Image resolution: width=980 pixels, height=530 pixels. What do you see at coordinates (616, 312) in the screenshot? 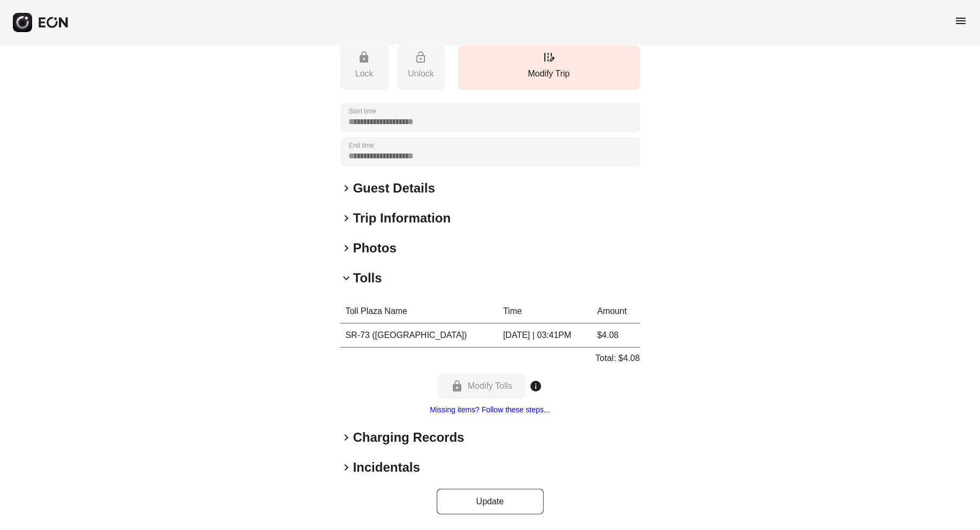
I see `th: Amount` at bounding box center [616, 312].